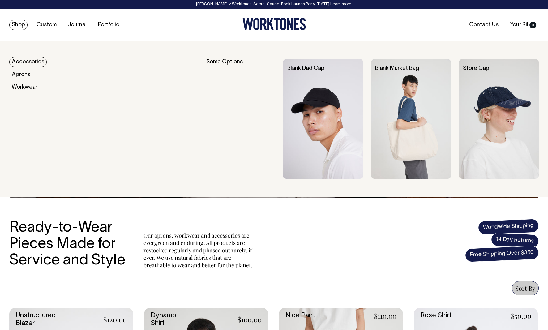  I want to click on a: Blank Dad Cap, so click(306, 68).